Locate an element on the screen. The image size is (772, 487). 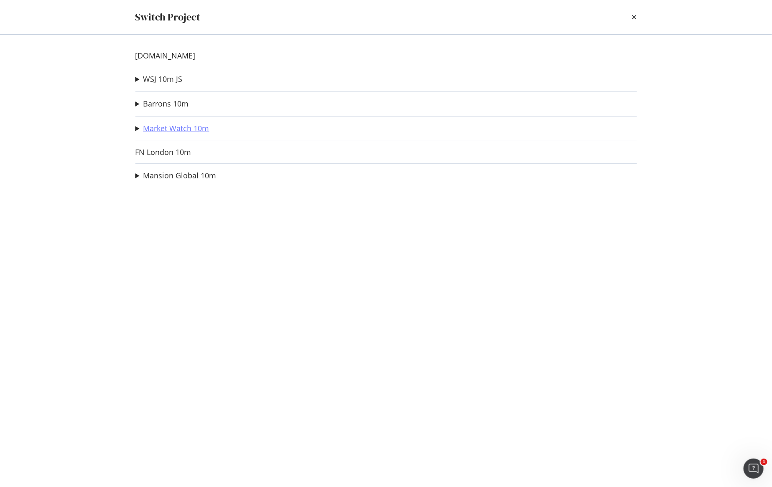
div: Switch Project is located at coordinates (168, 17).